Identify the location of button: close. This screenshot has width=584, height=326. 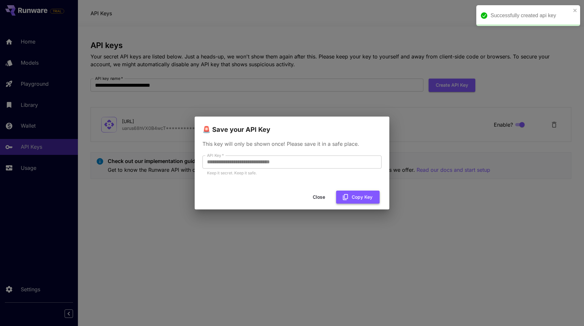
(575, 10).